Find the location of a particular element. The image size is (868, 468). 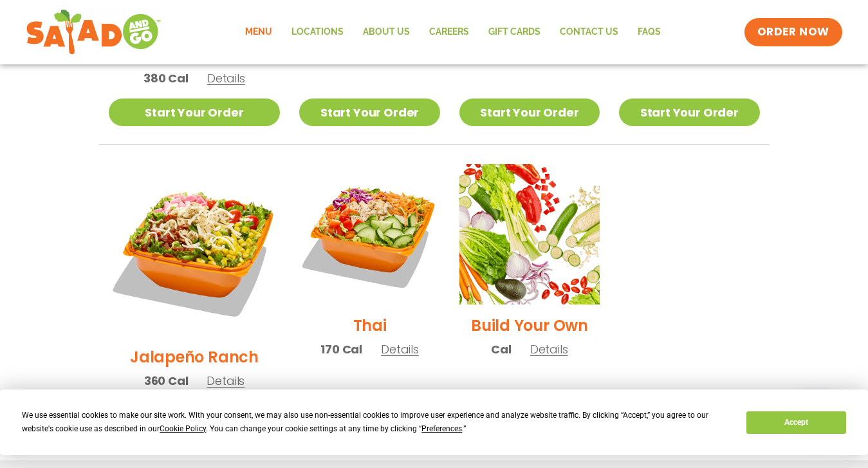

div: We use essential cookies to make our site work. With your consent, we may also use non-essential ... is located at coordinates (376, 422).